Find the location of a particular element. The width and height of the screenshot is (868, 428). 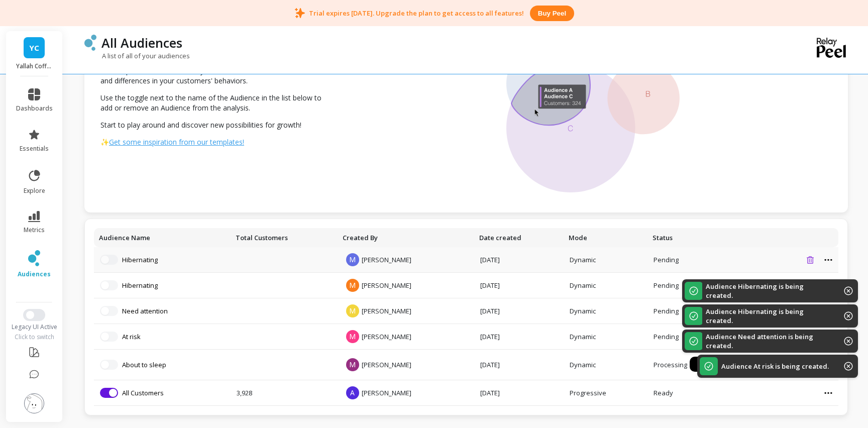

p: Yallah Coffee is located at coordinates (34, 66).